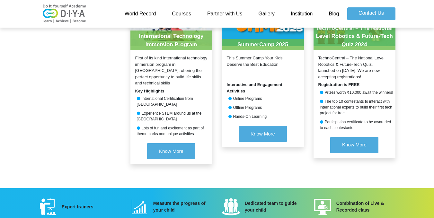 The image size is (434, 218). Describe the element at coordinates (354, 85) in the screenshot. I see `div: Registration is FREE` at that location.